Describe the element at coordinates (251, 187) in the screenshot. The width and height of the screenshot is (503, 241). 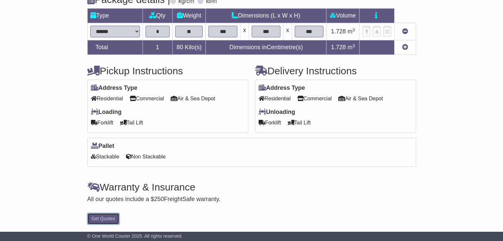
I see `h4: Warranty & Insurance` at that location.